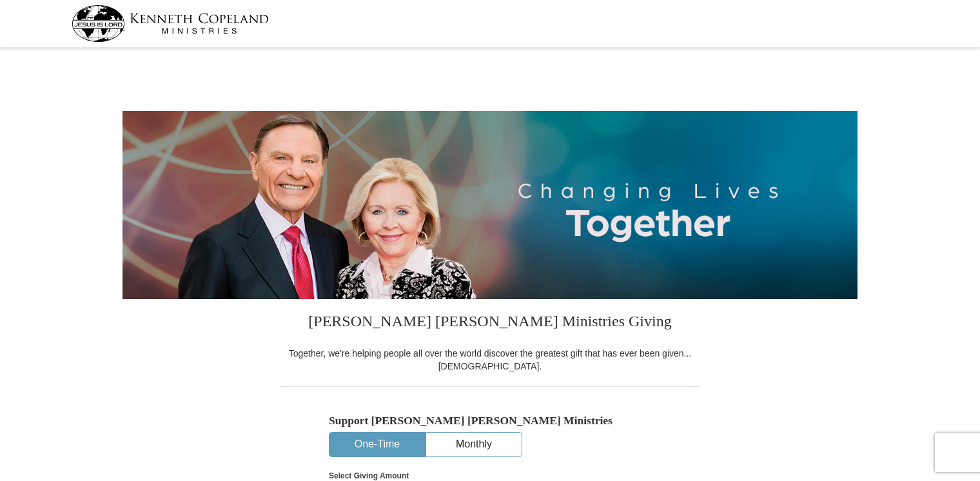  I want to click on button: Monthly, so click(474, 445).